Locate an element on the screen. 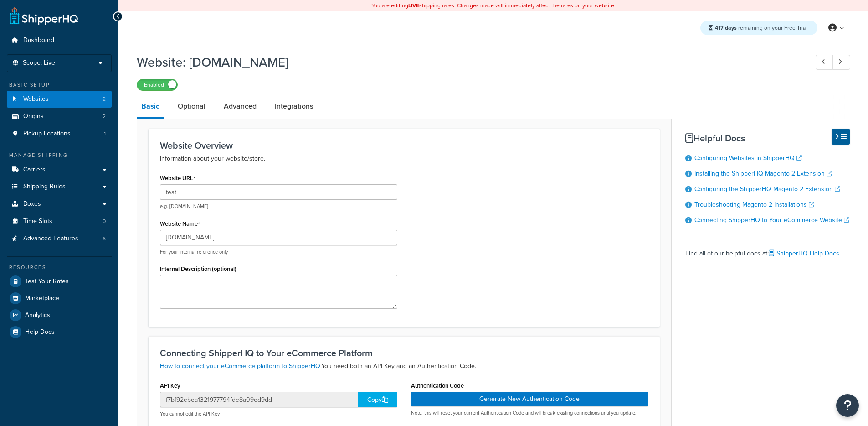 This screenshot has width=868, height=426. p: Information about your website/store. is located at coordinates (404, 159).